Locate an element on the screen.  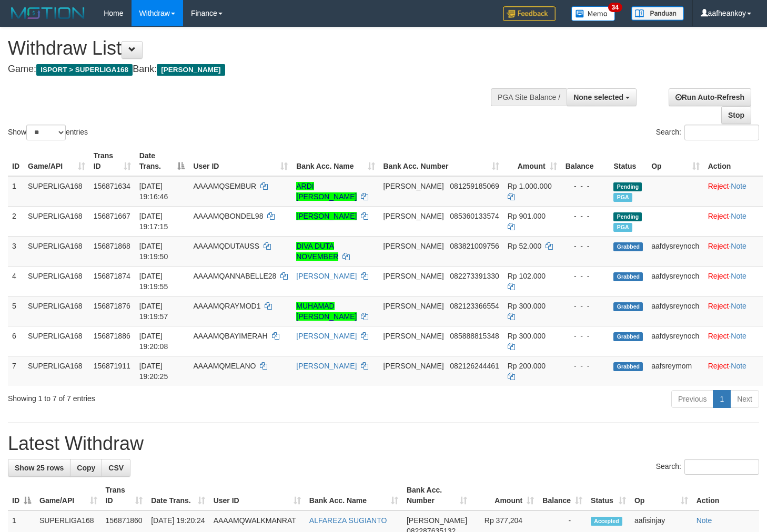
td: 3 is located at coordinates (16, 251).